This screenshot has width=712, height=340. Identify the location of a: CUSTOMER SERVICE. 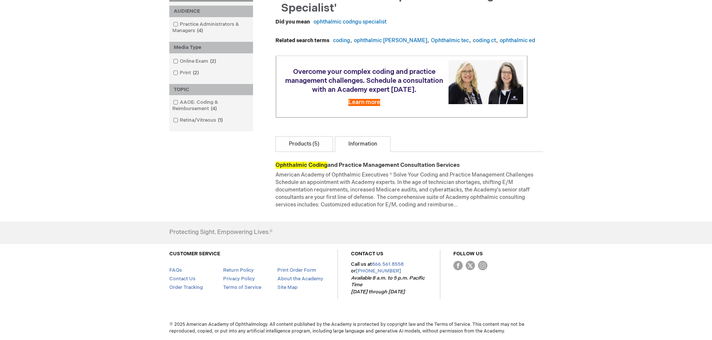
(195, 254).